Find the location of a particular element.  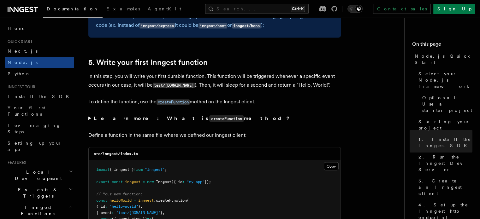

span: Setting up your app is located at coordinates (35, 146).